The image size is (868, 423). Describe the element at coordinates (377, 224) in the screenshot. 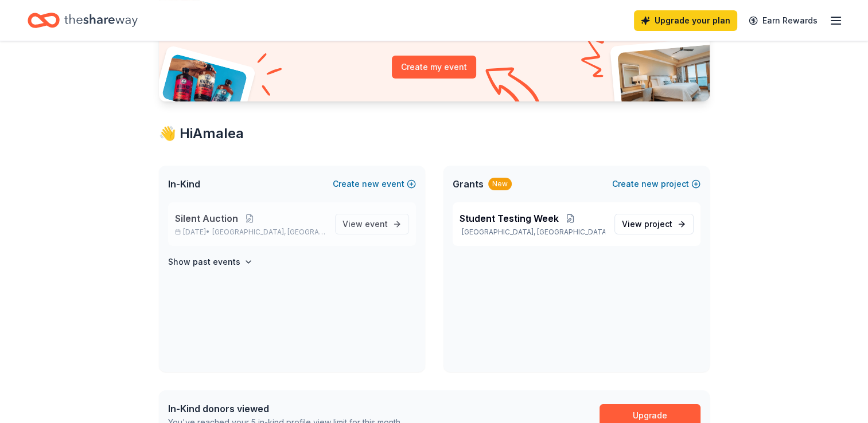

I see `span: event` at that location.